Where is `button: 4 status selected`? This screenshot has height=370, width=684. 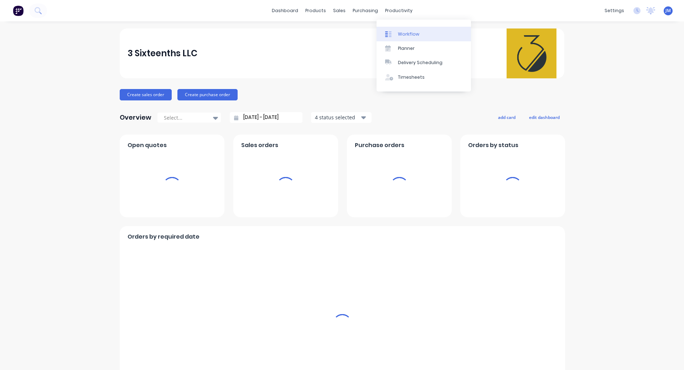 button: 4 status selected is located at coordinates (341, 118).